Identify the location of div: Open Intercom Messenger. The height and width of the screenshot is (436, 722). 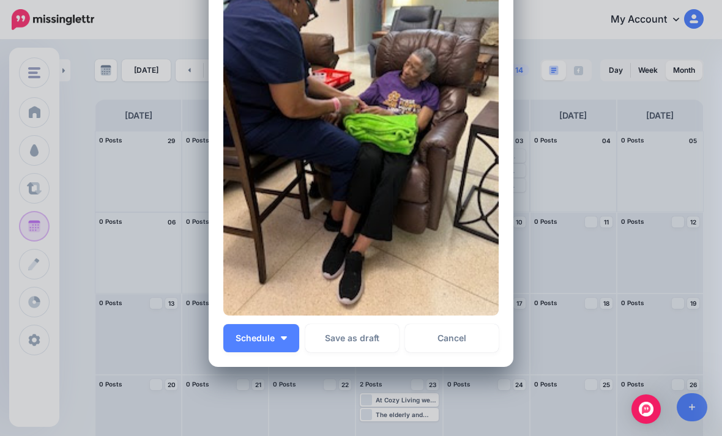
(646, 409).